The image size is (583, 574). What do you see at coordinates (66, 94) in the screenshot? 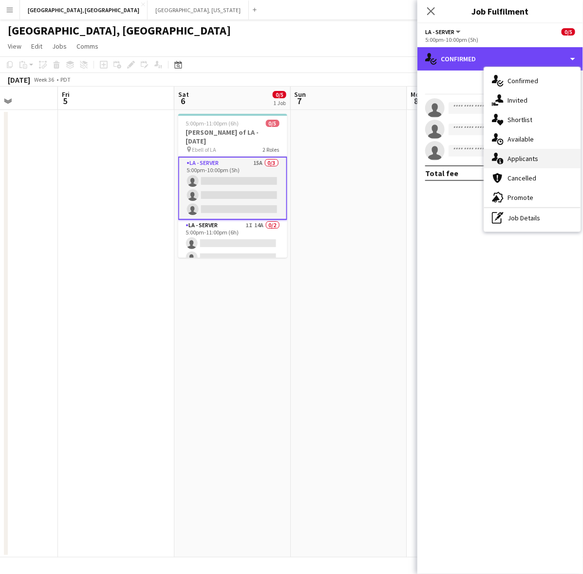
I see `span: Fri` at bounding box center [66, 94].